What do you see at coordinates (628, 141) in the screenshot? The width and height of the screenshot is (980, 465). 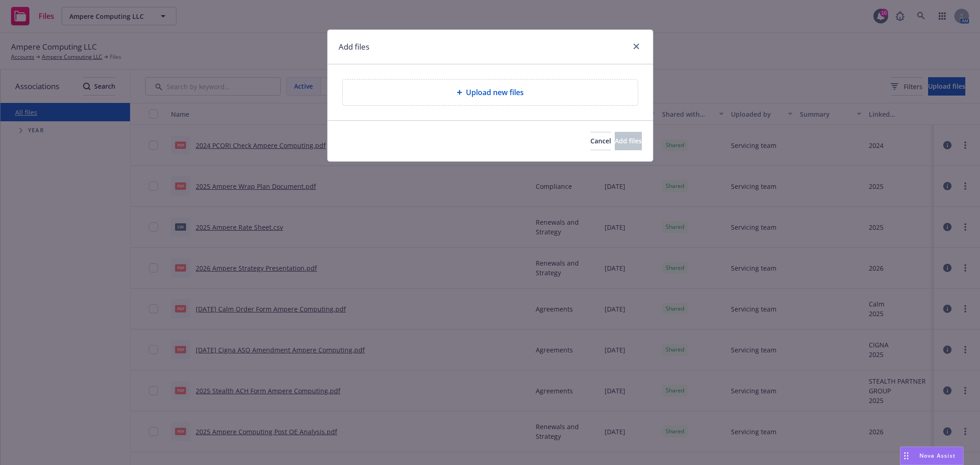 I see `button: Add files` at bounding box center [628, 141].